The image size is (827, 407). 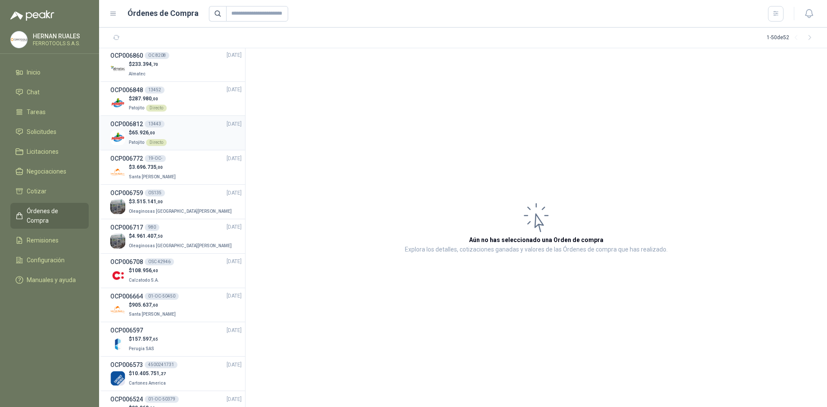 What do you see at coordinates (155, 271) in the screenshot?
I see `span: ,40` at bounding box center [155, 271].